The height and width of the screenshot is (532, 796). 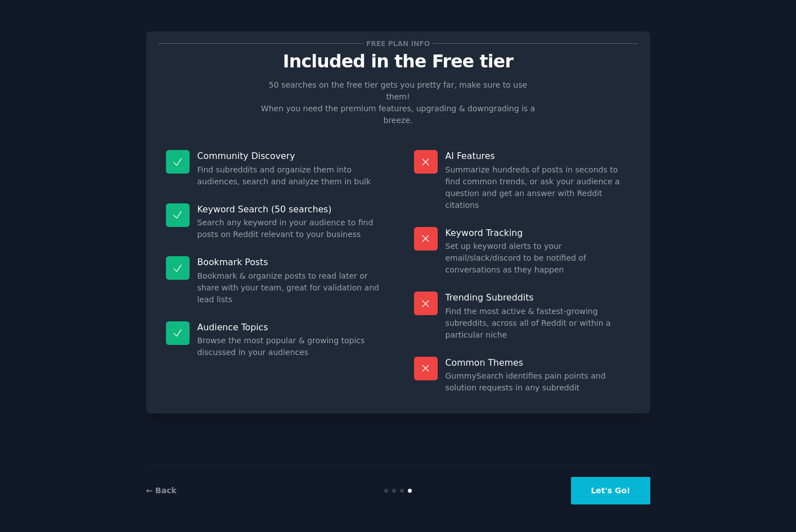 What do you see at coordinates (290, 228) in the screenshot?
I see `dd: Search any keyword in your audience to find posts on Reddit relevant to your business` at bounding box center [290, 228].